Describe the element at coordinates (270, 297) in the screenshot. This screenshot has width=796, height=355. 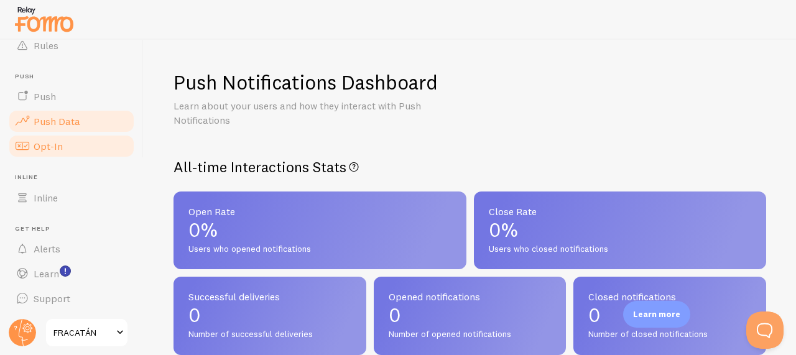
I see `span: Successful deliveries` at that location.